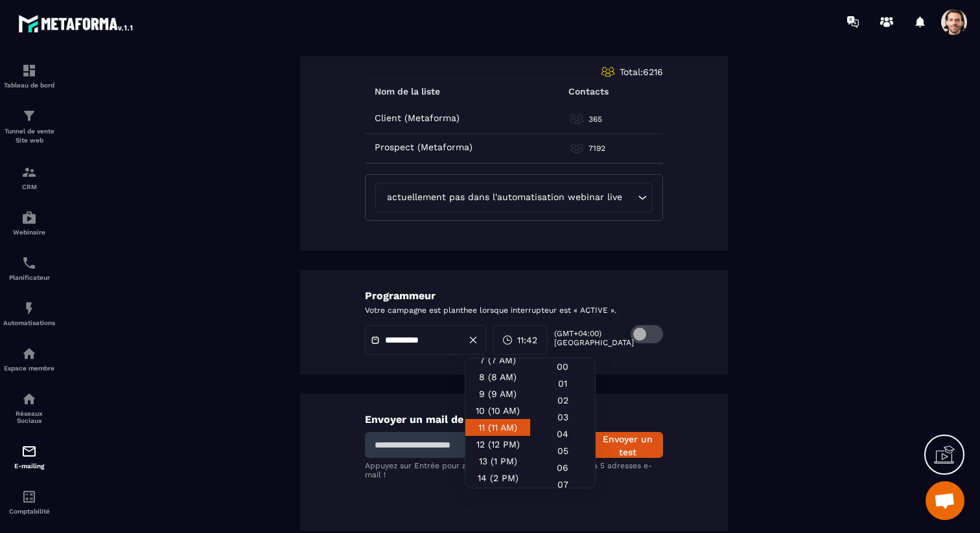  Describe the element at coordinates (29, 497) in the screenshot. I see `img: accountant` at that location.